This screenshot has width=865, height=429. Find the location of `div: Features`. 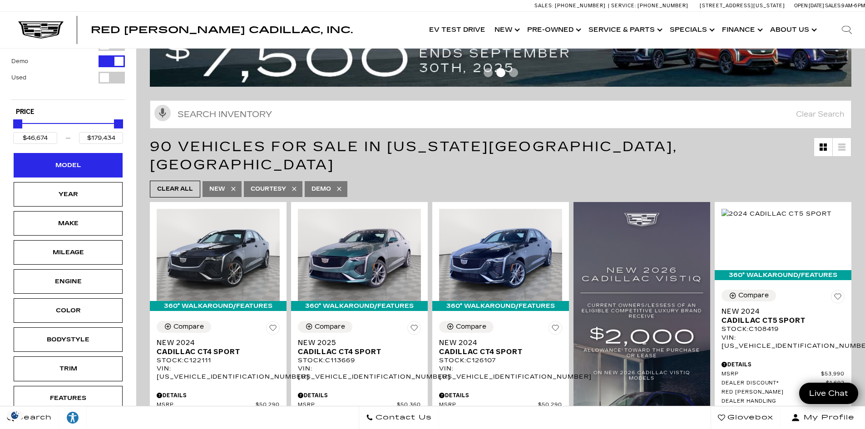

div: Features is located at coordinates (68, 398).